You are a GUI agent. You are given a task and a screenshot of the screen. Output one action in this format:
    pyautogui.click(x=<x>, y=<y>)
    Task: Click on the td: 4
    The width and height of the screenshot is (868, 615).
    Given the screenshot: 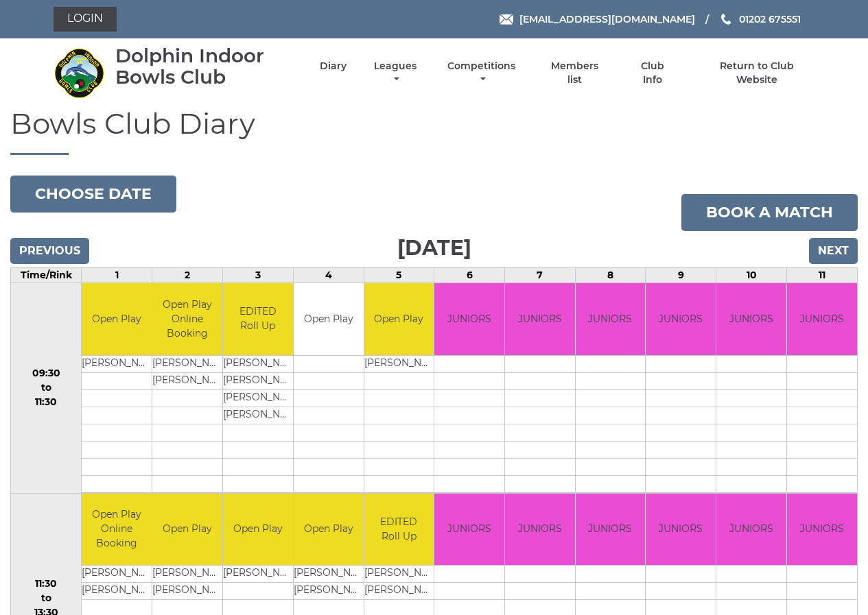 What is the action you would take?
    pyautogui.click(x=328, y=276)
    